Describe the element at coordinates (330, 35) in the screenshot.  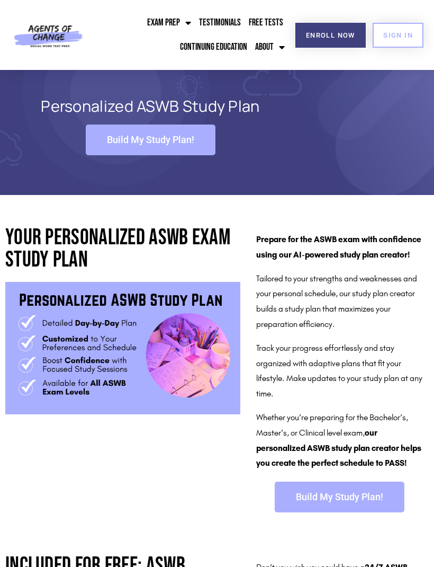
I see `a: Enroll Now` at that location.